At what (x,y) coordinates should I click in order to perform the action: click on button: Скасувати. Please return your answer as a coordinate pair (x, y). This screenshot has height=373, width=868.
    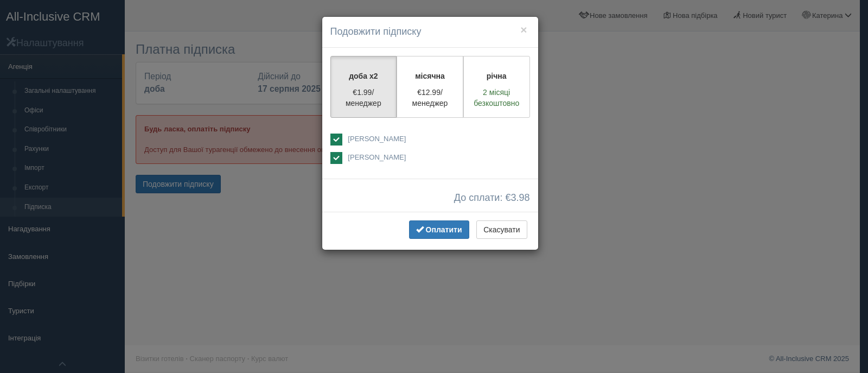
    Looking at the image, I should click on (501, 230).